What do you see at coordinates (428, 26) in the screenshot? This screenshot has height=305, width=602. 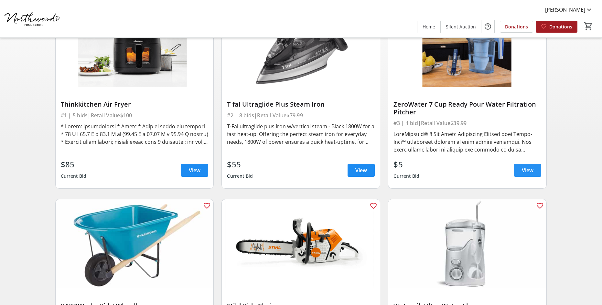 I see `span: Home` at bounding box center [428, 26].